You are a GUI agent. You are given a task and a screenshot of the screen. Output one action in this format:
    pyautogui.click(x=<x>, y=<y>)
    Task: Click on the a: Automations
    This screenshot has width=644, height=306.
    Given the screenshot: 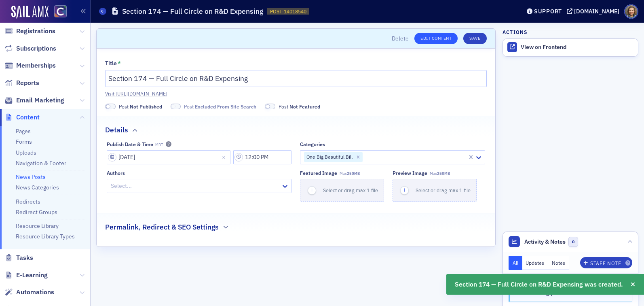 What is the action you would take?
    pyautogui.click(x=29, y=292)
    